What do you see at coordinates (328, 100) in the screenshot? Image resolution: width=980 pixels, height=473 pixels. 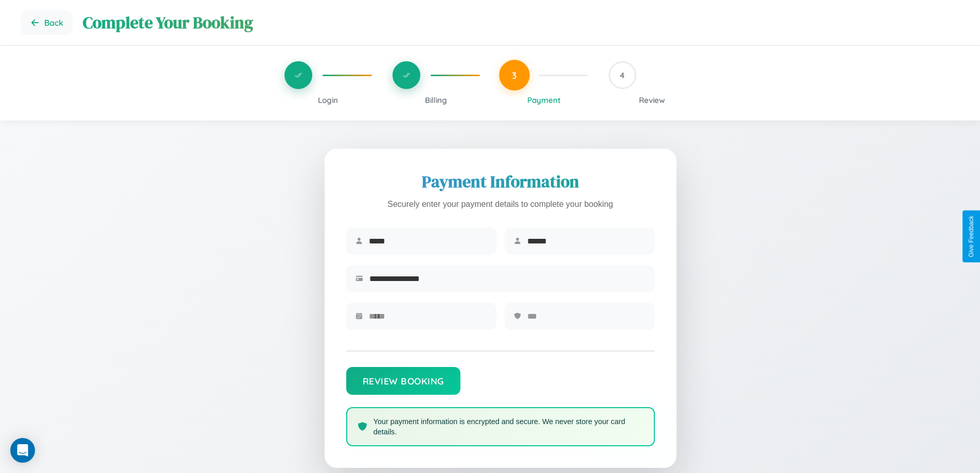 I see `span: Login` at bounding box center [328, 100].